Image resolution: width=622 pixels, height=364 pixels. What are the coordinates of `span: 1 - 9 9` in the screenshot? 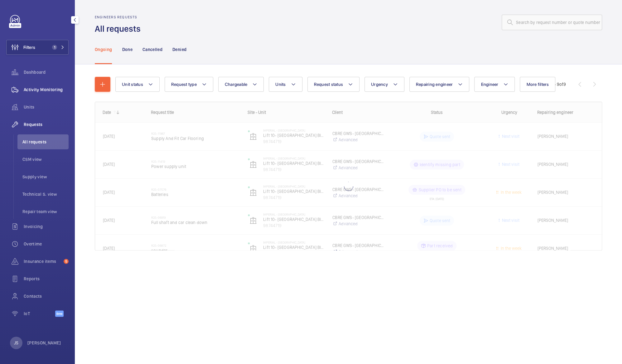 It's located at (559, 84).